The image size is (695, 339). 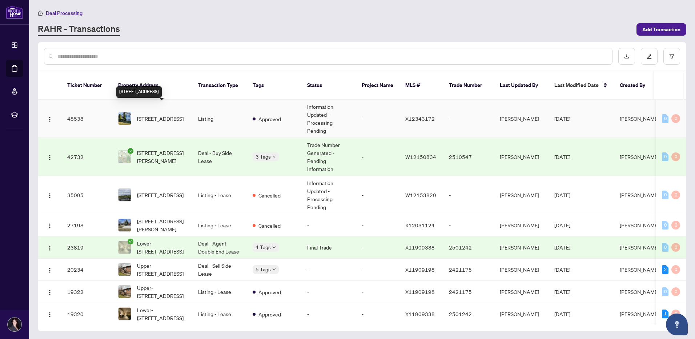 I want to click on td: 42732, so click(x=87, y=157).